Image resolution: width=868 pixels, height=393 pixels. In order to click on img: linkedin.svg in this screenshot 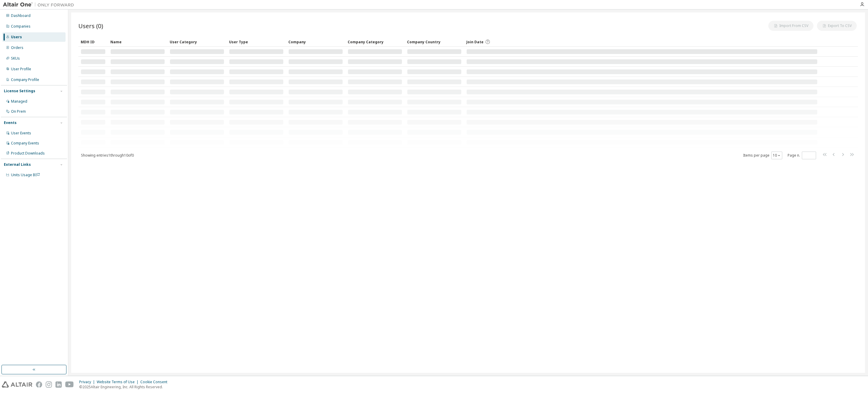, I will do `click(58, 385)`.